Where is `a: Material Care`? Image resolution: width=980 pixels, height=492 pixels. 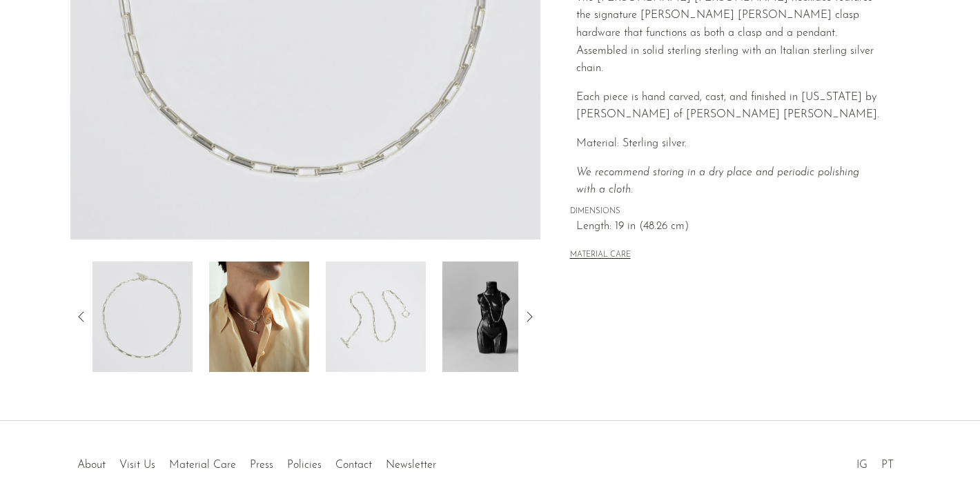
a: Material Care is located at coordinates (202, 465).